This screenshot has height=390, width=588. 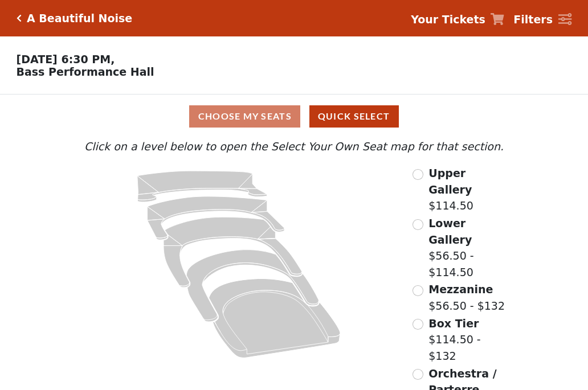 I want to click on span: Upper Gallery, so click(x=450, y=181).